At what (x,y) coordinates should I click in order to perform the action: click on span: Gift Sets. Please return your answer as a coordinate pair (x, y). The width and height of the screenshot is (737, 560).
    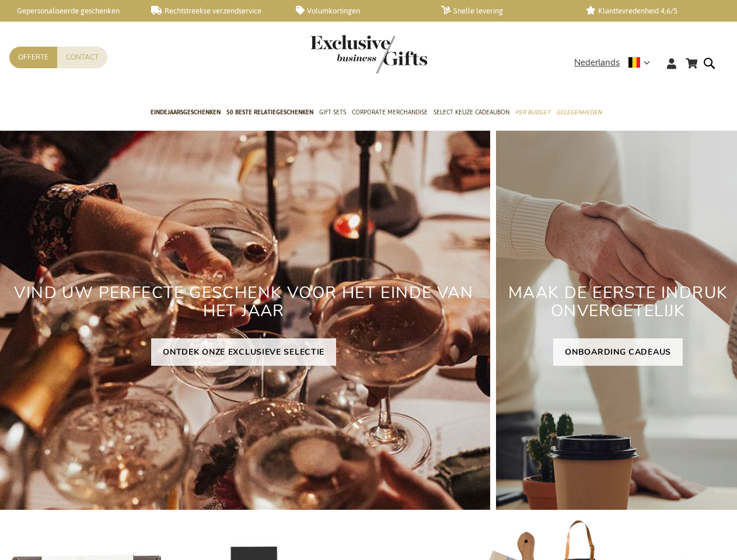
    Looking at the image, I should click on (333, 112).